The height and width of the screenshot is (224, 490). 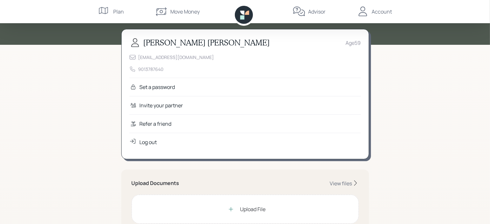 I want to click on div: View files, so click(x=341, y=184).